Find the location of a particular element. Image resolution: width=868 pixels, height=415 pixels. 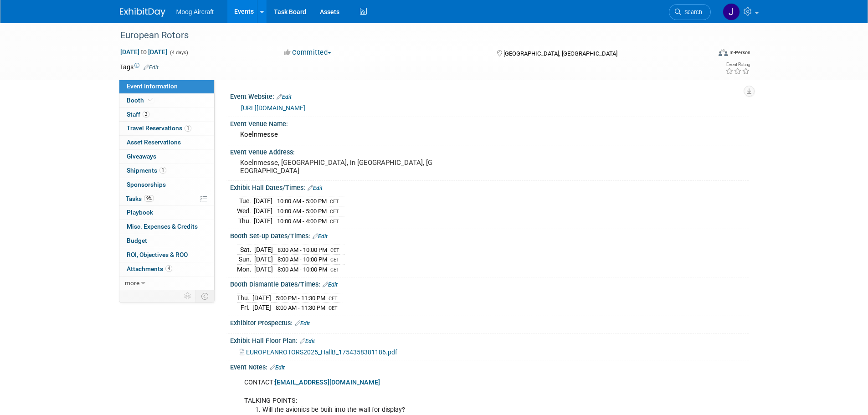

a: Asset Reservations is located at coordinates (167, 143).